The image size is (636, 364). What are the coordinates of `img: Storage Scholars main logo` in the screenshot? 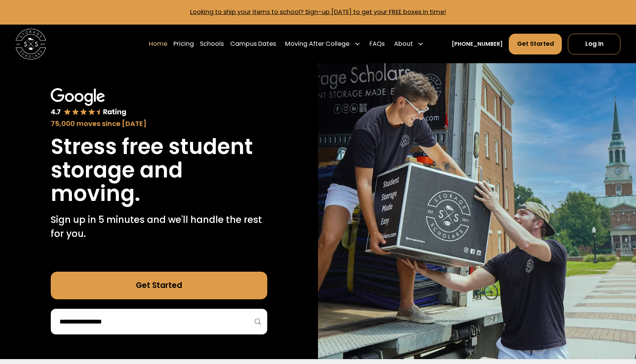 It's located at (31, 44).